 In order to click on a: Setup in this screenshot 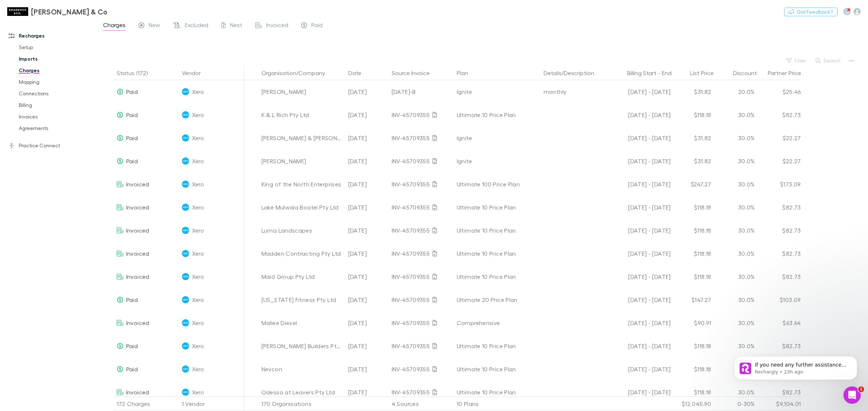, I will do `click(57, 47)`.